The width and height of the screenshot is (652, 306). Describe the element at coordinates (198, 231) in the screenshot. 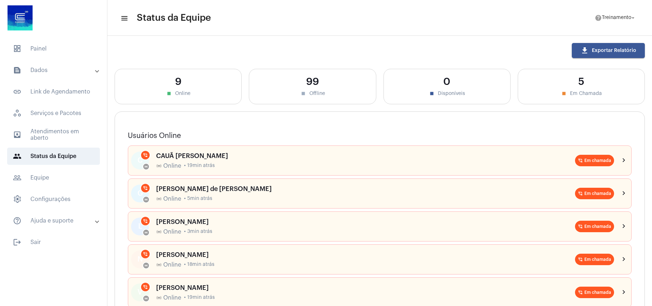

I see `span: • 3min atrás` at that location.